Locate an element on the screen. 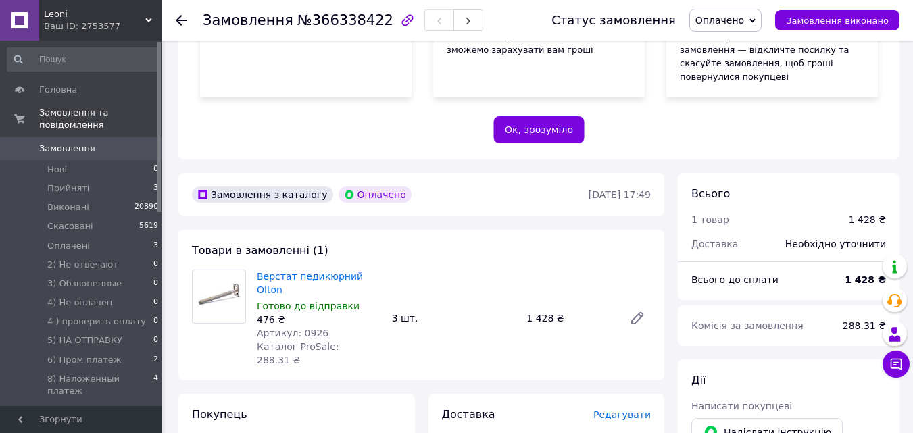 Image resolution: width=913 pixels, height=433 pixels. div: 476 ₴ is located at coordinates (319, 320).